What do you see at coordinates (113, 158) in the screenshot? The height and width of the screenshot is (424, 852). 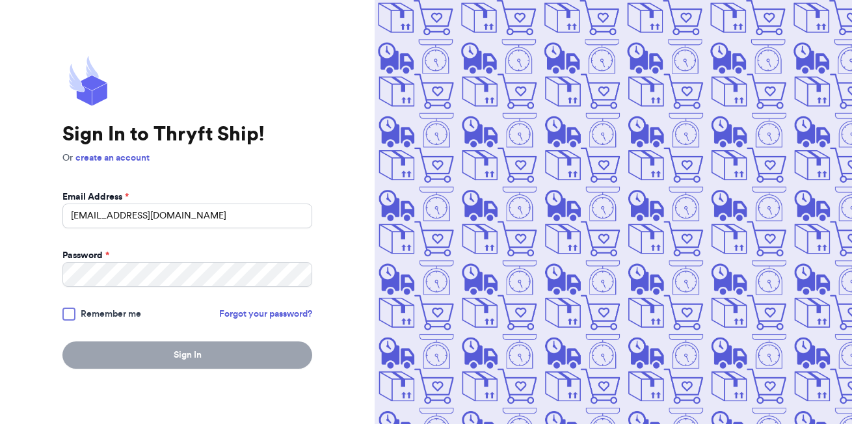 I see `a: create an account` at bounding box center [113, 158].